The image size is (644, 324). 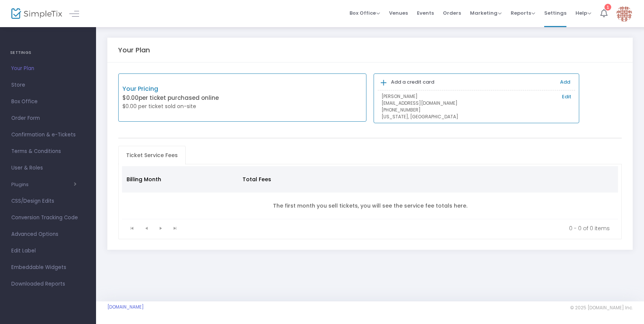 What do you see at coordinates (182, 98) in the screenshot?
I see `p: $0.00 per ticket purchased online` at bounding box center [182, 98].